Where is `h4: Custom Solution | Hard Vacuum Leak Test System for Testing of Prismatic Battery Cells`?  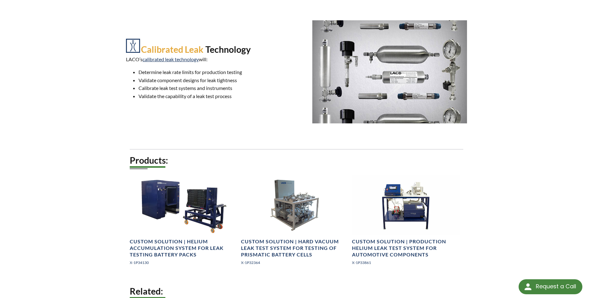 h4: Custom Solution | Hard Vacuum Leak Test System for Testing of Prismatic Battery Cells is located at coordinates (294, 248).